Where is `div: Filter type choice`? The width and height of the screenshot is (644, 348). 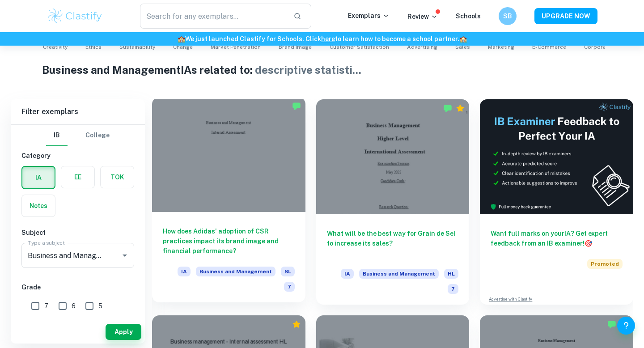
div: Filter type choice is located at coordinates (78, 136).